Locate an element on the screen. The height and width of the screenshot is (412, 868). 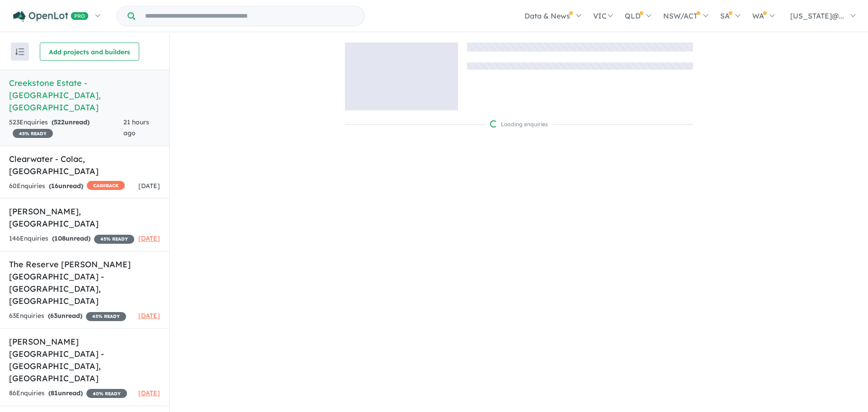
div: 146 Enquir ies is located at coordinates (71, 239).